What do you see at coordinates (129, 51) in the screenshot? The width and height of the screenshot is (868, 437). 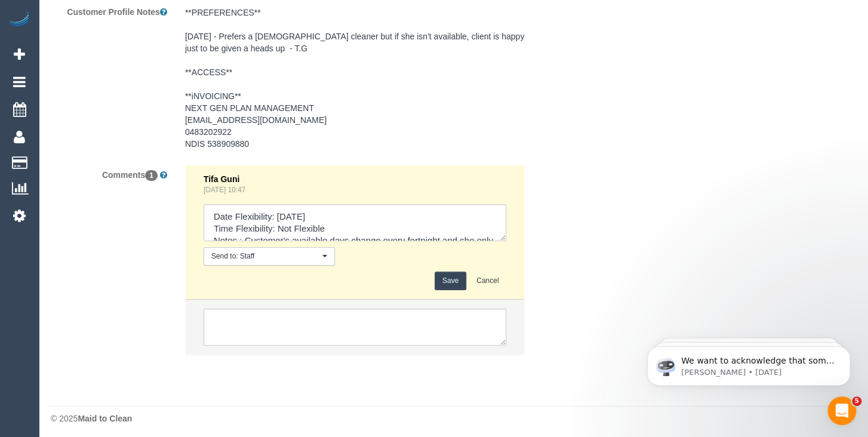 I see `p: Message from Ellie, sent 1w ago` at bounding box center [129, 51].